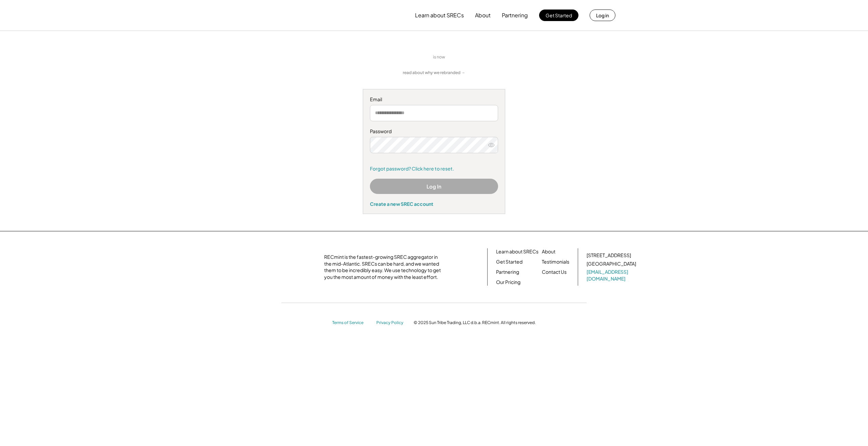  What do you see at coordinates (391, 323) in the screenshot?
I see `a: Privacy Policy` at bounding box center [391, 323].